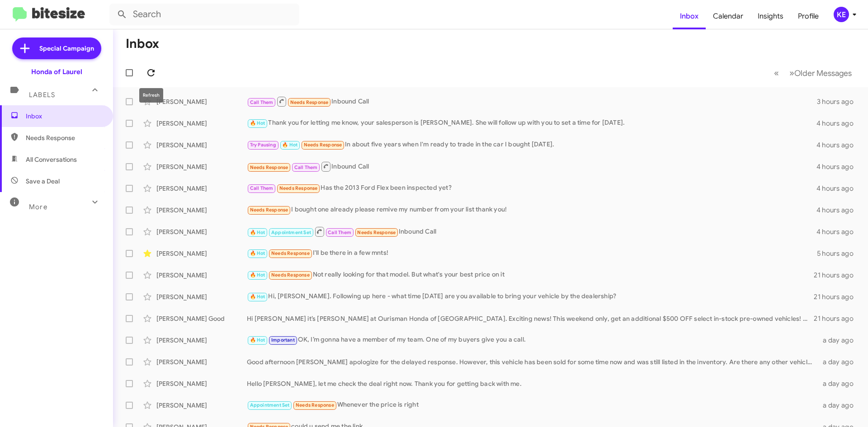 This screenshot has width=868, height=427. I want to click on div: Not really looking for that model. But what's your best price on it, so click(530, 275).